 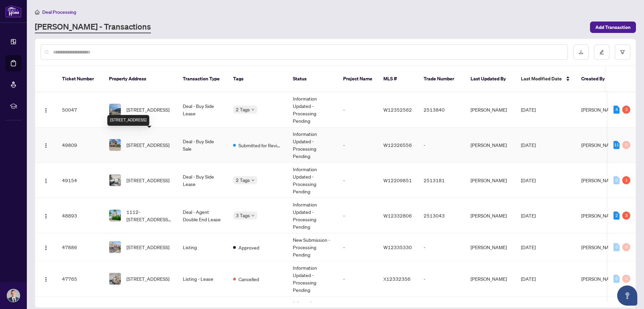 What do you see at coordinates (617, 216) in the screenshot?
I see `div: 2` at bounding box center [617, 216].